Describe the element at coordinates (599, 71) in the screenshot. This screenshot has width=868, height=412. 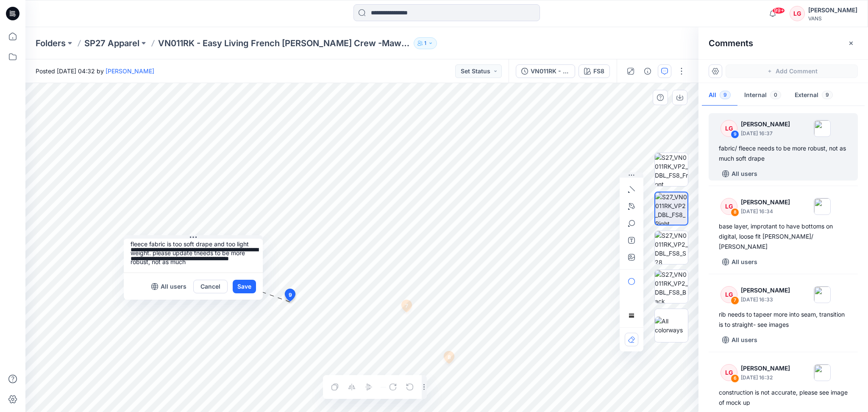
I see `div: FS8` at that location.